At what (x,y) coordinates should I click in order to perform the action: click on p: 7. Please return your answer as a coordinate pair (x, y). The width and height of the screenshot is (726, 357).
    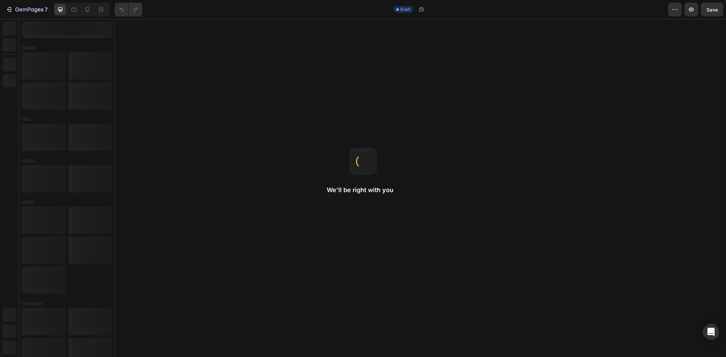
    Looking at the image, I should click on (46, 10).